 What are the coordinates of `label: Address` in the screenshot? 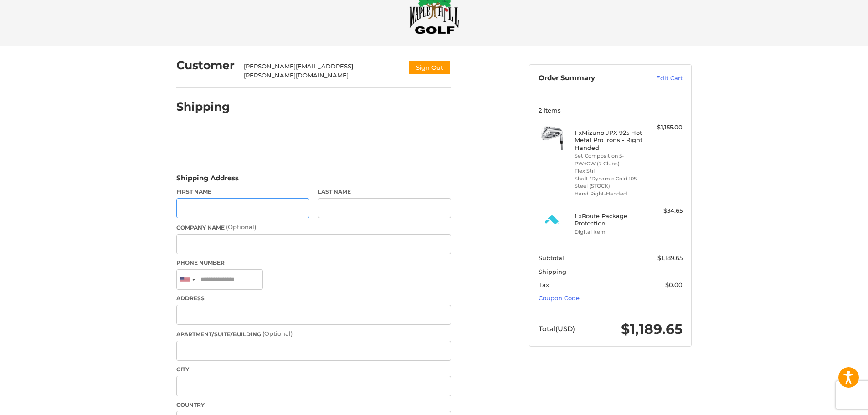 It's located at (313, 298).